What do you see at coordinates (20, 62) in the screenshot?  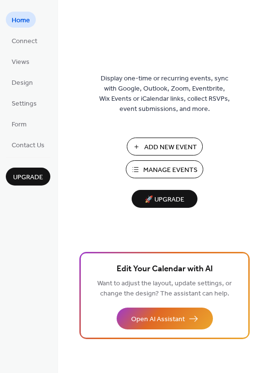 I see `span: Views` at bounding box center [20, 62].